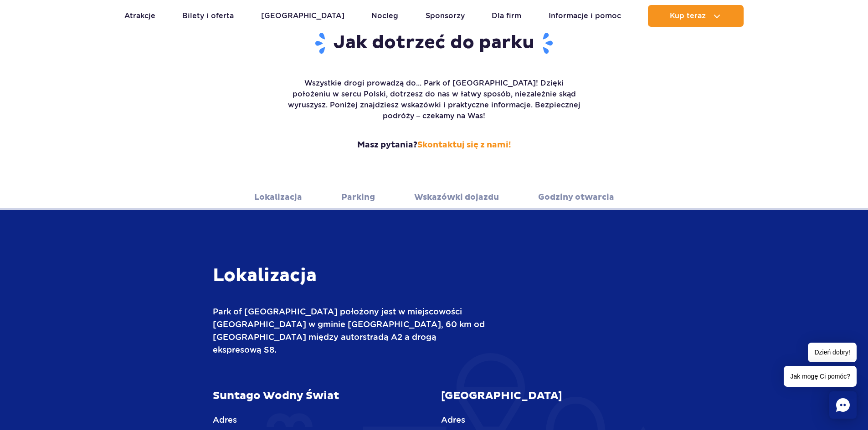 The image size is (868, 430). What do you see at coordinates (140, 16) in the screenshot?
I see `a: Atrakcje` at bounding box center [140, 16].